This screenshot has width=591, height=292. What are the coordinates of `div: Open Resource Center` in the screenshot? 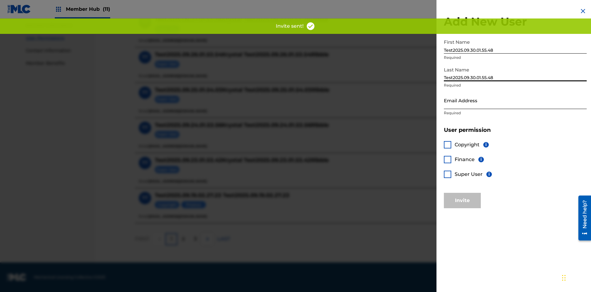 It's located at (11, 25).